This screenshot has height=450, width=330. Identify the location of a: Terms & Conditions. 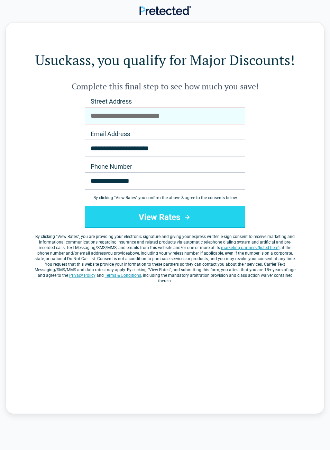
(123, 275).